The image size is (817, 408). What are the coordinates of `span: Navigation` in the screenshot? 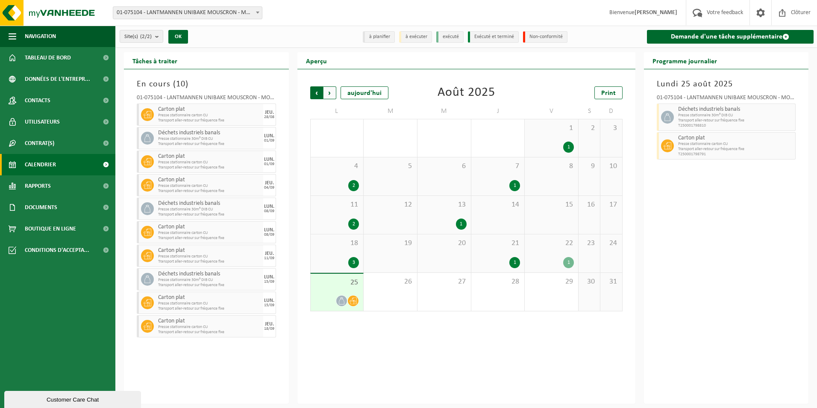 It's located at (40, 36).